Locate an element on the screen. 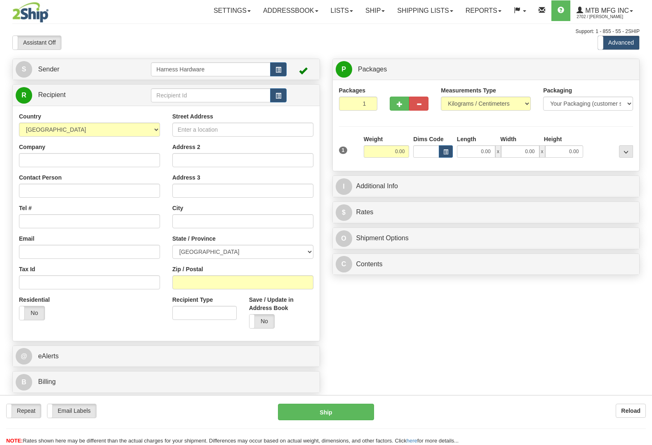  label: Weight is located at coordinates (373, 139).